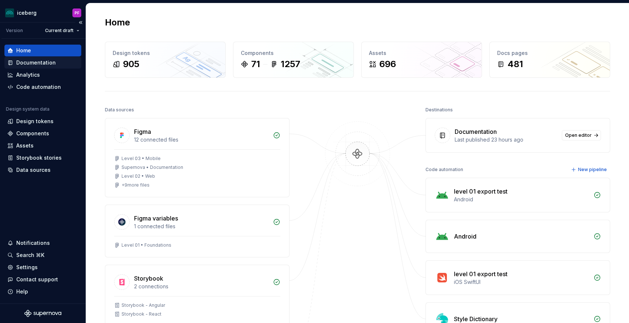 This screenshot has width=629, height=323. What do you see at coordinates (43, 255) in the screenshot?
I see `button: Search ⌘K` at bounding box center [43, 255].